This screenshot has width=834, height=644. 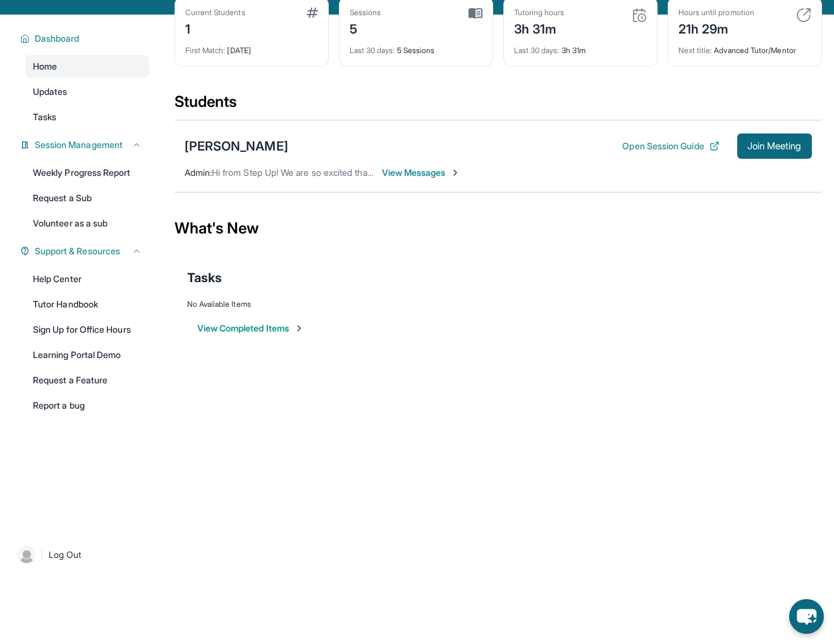 I want to click on button: Session Management, so click(x=85, y=145).